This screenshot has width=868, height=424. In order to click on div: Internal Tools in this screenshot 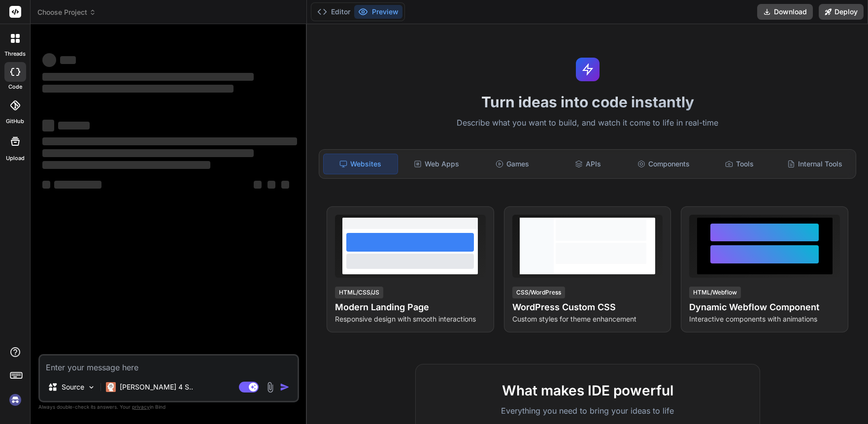, I will do `click(815, 164)`.